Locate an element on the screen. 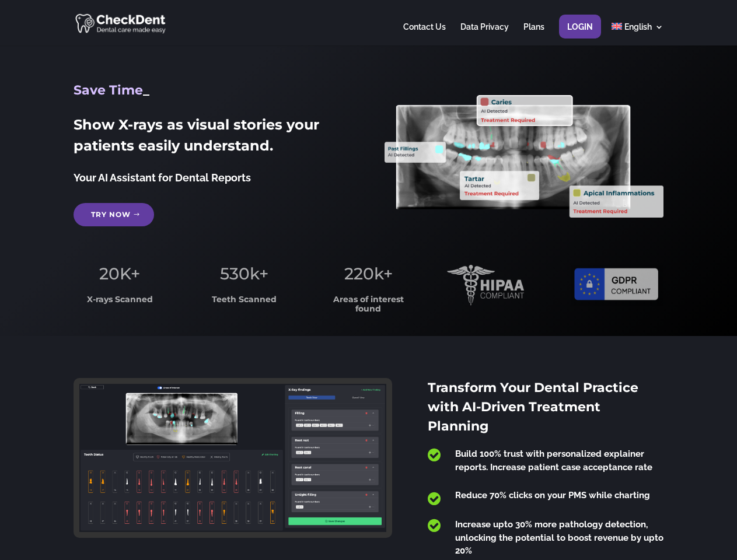 The height and width of the screenshot is (560, 737). span: 220k+ is located at coordinates (368, 273).